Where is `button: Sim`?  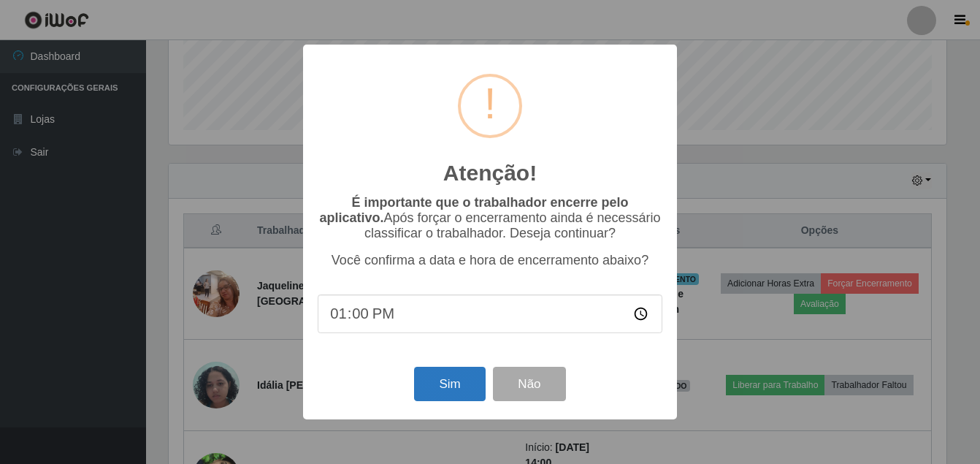
button: Sim is located at coordinates (449, 383).